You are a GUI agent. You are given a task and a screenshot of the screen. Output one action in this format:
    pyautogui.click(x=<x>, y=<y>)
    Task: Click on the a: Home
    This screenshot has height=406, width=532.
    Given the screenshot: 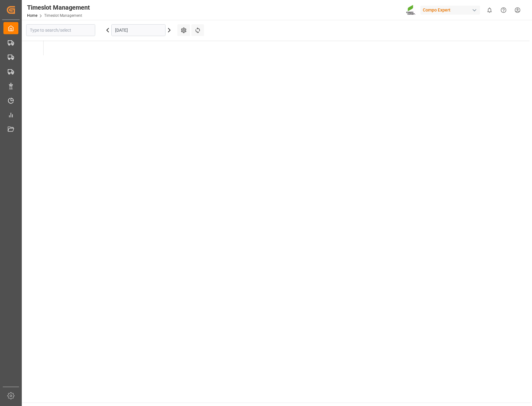 What is the action you would take?
    pyautogui.click(x=32, y=16)
    